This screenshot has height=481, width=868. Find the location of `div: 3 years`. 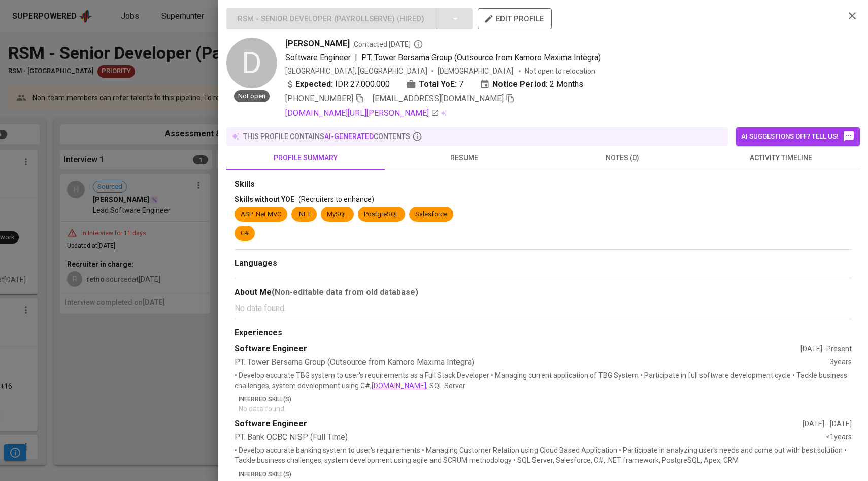

div: 3 years is located at coordinates (841, 362).